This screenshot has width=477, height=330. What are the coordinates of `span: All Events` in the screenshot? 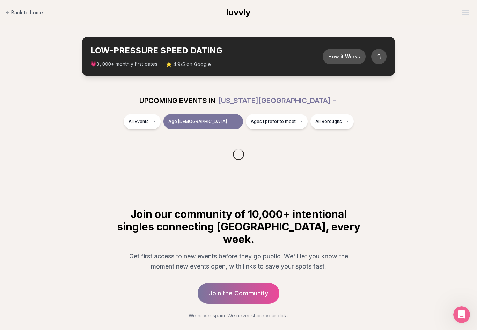 It's located at (139, 122).